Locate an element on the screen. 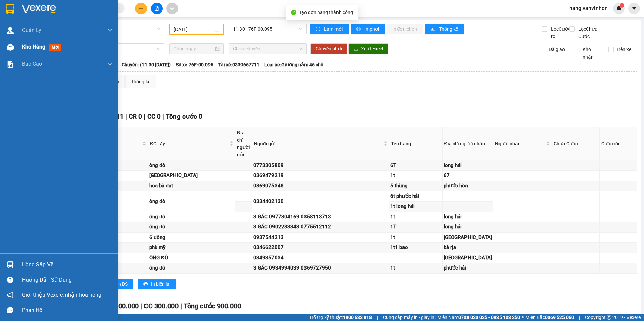  button: plus is located at coordinates (141, 8).